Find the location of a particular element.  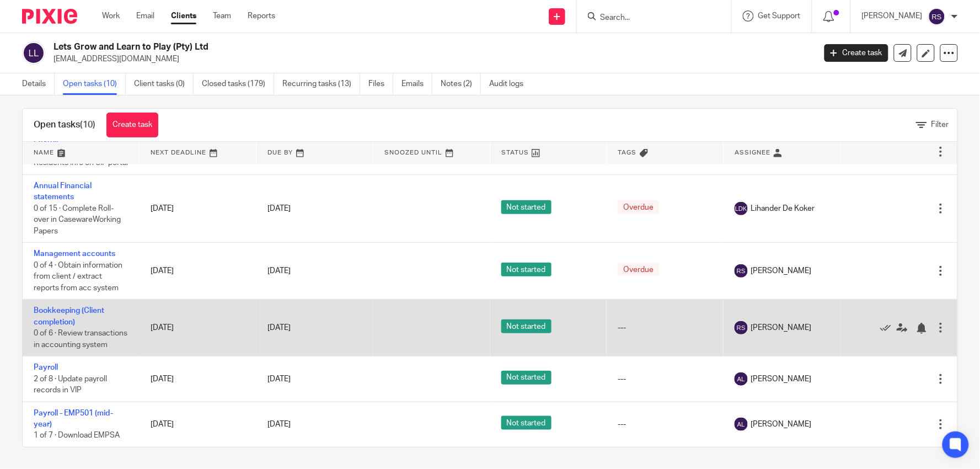

a: Open tasks (10) is located at coordinates (94, 84).